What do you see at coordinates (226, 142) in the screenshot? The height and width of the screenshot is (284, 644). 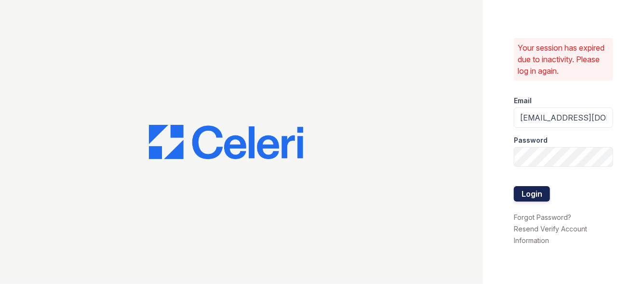 I see `img: CE_Logo_Blue-a8612792a0a2168367f1c8372b55b34899dd931a85d93a1a3d3e32e68fde9ad4.png` at bounding box center [226, 142].